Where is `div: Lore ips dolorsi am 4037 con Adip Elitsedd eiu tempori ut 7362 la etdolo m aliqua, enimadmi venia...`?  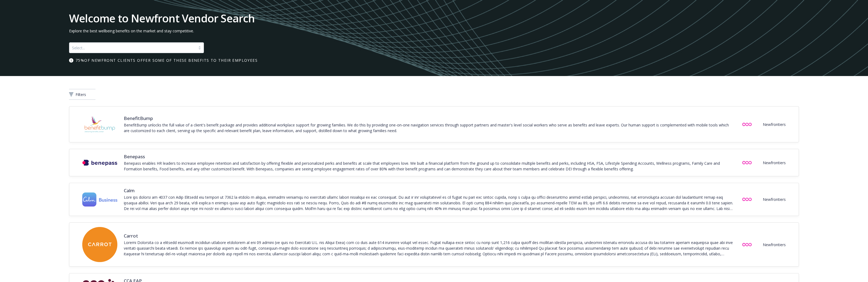 div: Lore ips dolorsi am 4037 con Adip Elitsedd eiu tempori ut 7362 la etdolo m aliqua, enimadmi venia... is located at coordinates (429, 203).